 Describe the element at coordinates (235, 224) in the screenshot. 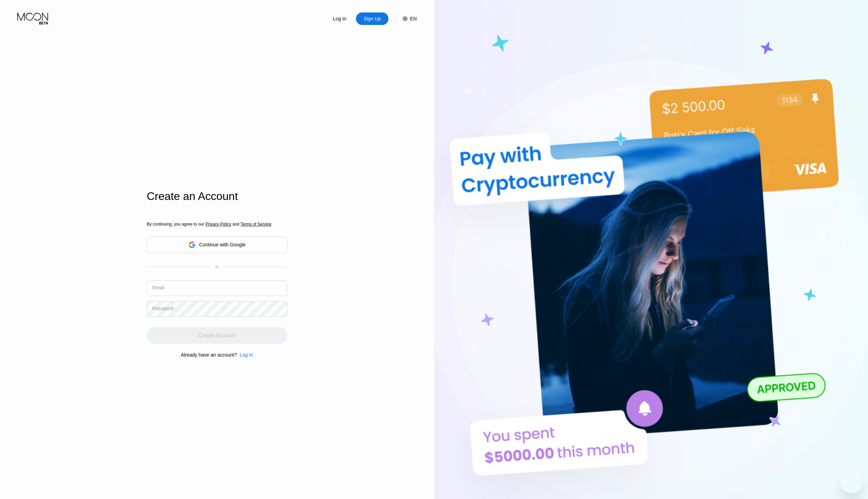

I see `span: and` at that location.